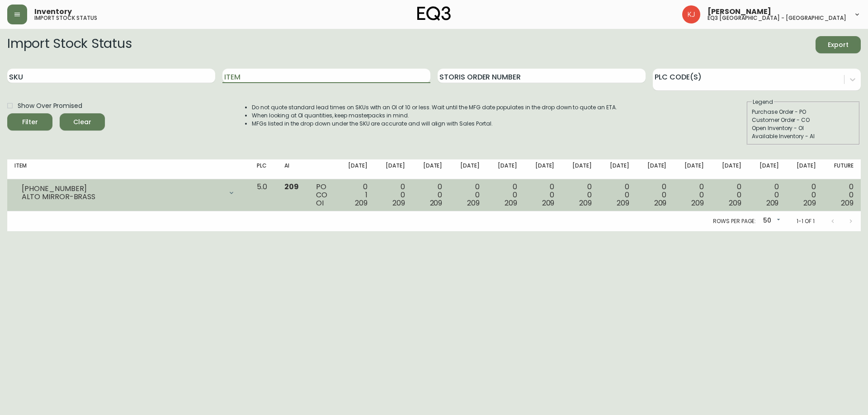  Describe the element at coordinates (734, 222) in the screenshot. I see `p: Rows per page:` at that location.